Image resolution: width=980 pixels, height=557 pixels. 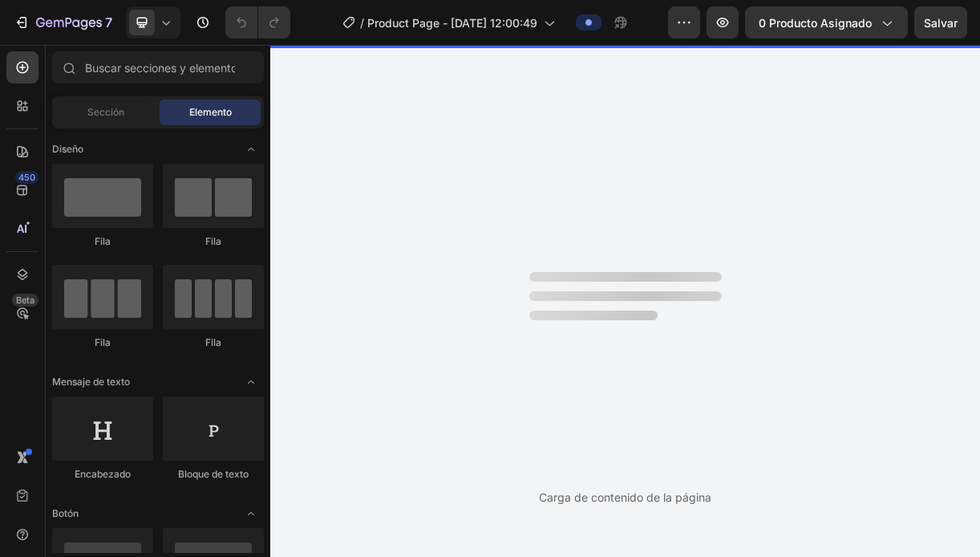 What do you see at coordinates (25, 300) in the screenshot?
I see `div: Beta` at bounding box center [25, 300].